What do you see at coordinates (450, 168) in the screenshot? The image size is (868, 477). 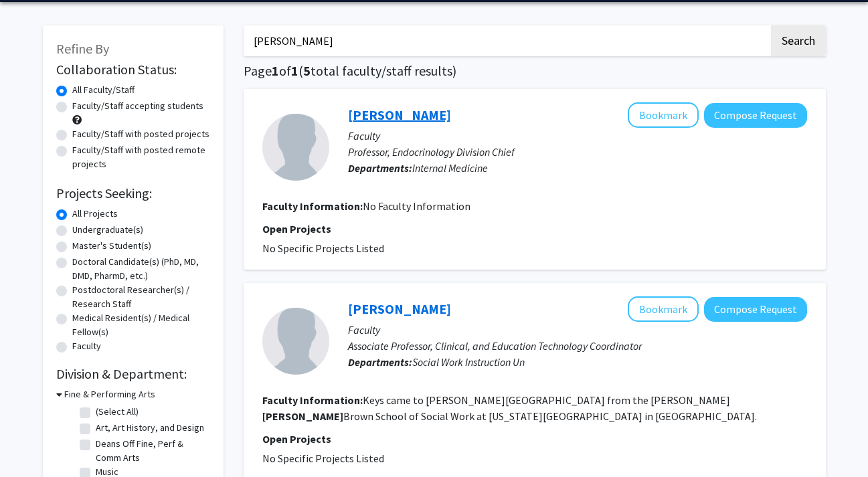 I see `span: Internal Medicine` at bounding box center [450, 168].